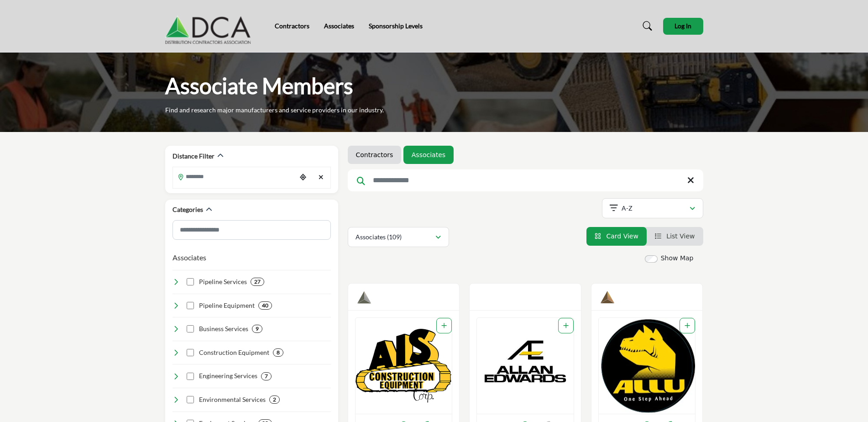 This screenshot has width=868, height=422. I want to click on input: Search Location, so click(235, 176).